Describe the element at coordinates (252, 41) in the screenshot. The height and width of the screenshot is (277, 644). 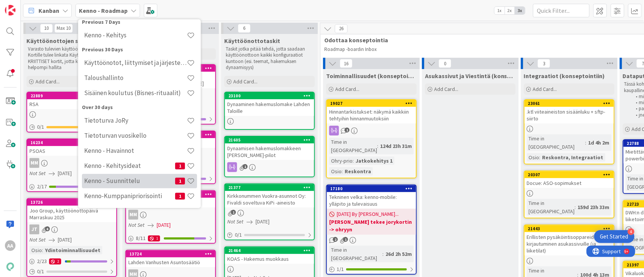
I see `span: Käyttöönottotaskit` at that location.